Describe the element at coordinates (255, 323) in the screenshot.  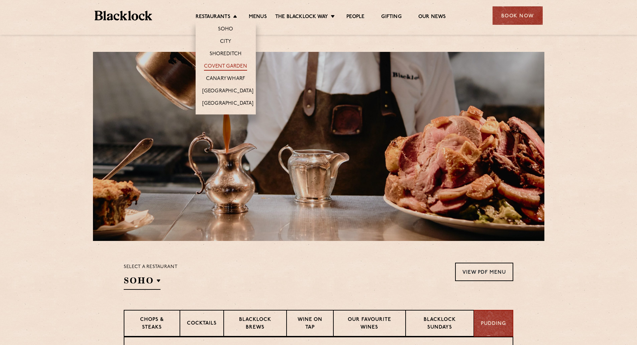
I see `p: Blacklock Brews` at that location.